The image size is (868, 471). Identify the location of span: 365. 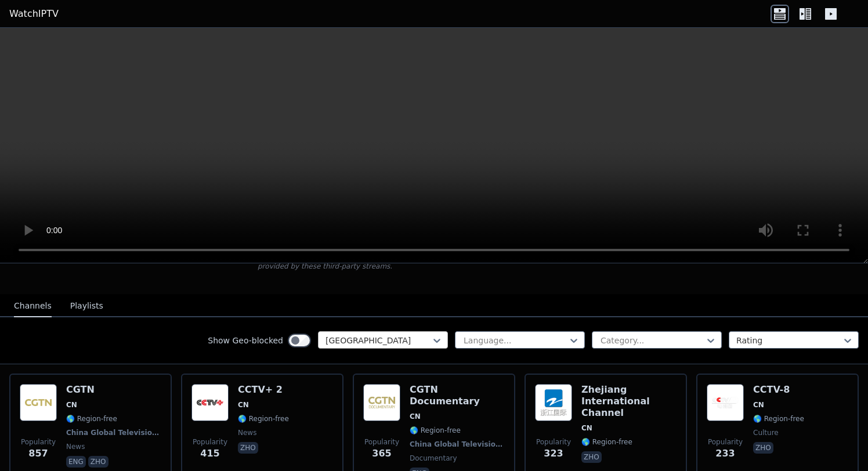
(381, 454).